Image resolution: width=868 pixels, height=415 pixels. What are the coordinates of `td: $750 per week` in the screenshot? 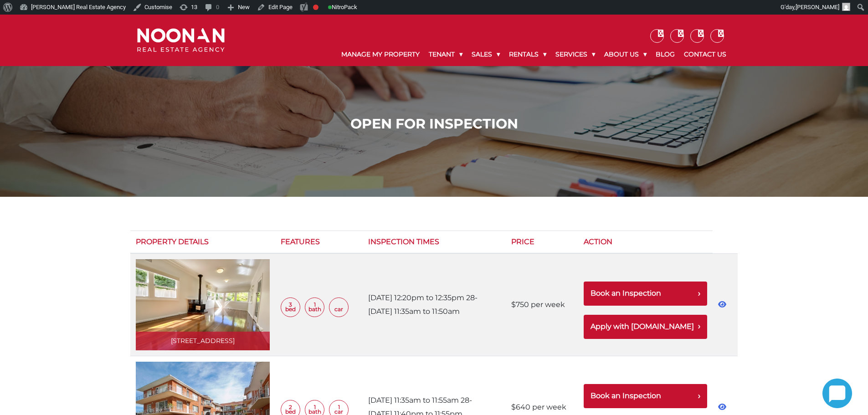 It's located at (542, 305).